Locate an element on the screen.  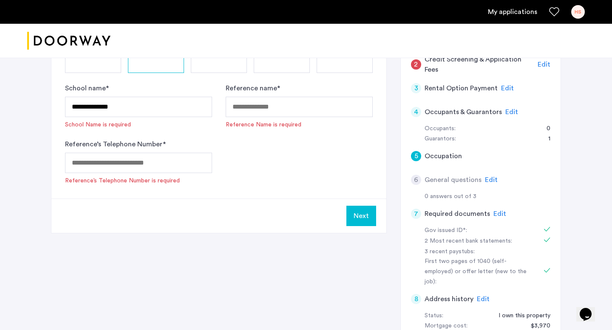
a: Cazamio logo is located at coordinates (69, 41).